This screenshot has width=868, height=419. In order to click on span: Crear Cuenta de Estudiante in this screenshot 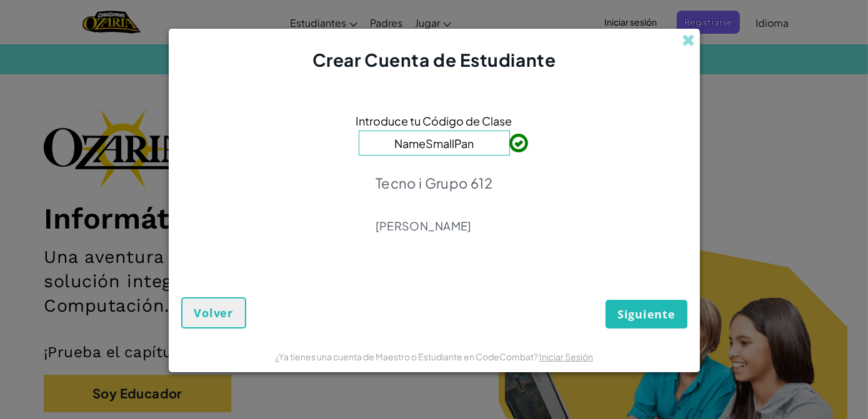, I will do `click(434, 59)`.